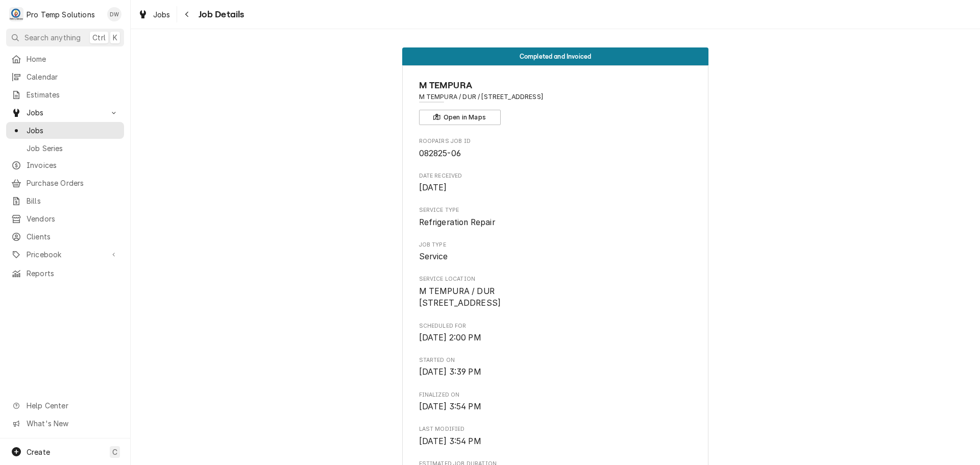 This screenshot has height=465, width=980. What do you see at coordinates (65, 183) in the screenshot?
I see `a: Purchase Orders` at bounding box center [65, 183].